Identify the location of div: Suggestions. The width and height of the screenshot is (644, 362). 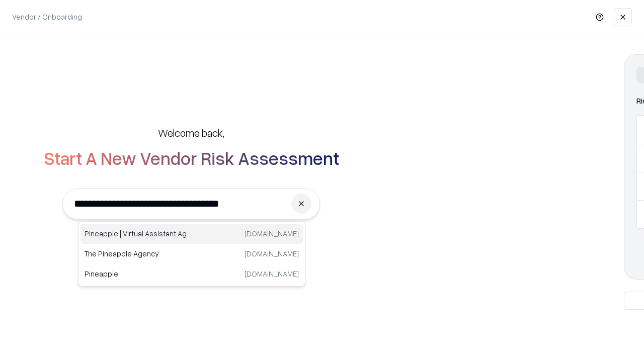
(192, 254).